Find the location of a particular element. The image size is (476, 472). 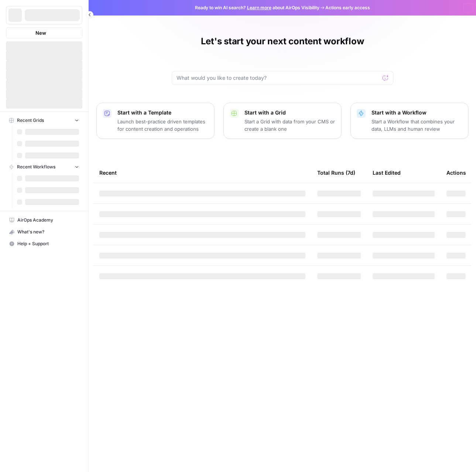

p: Start with a Workflow is located at coordinates (417, 113).